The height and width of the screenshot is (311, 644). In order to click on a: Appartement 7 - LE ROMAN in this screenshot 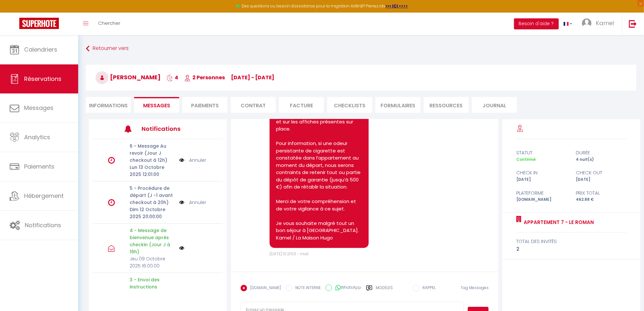, I will do `click(558, 222)`.